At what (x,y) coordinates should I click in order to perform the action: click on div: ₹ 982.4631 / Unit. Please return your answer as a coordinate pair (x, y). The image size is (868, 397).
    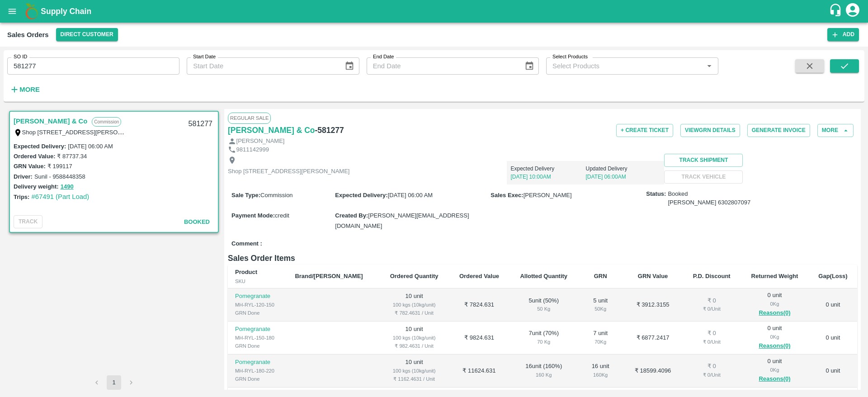
    Looking at the image, I should click on (414, 346).